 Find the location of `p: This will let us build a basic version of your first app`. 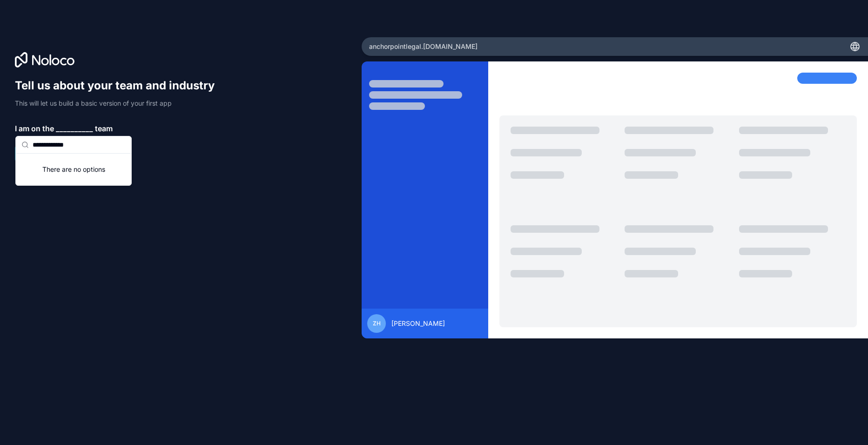

p: This will let us build a basic version of your first app is located at coordinates (119, 103).